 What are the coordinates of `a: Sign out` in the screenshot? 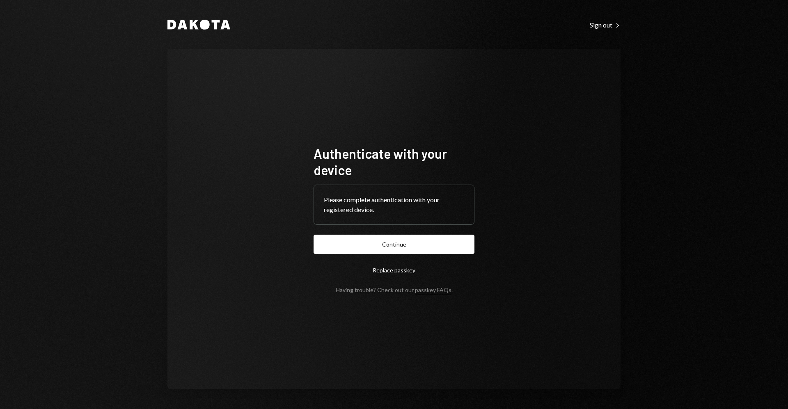 It's located at (605, 25).